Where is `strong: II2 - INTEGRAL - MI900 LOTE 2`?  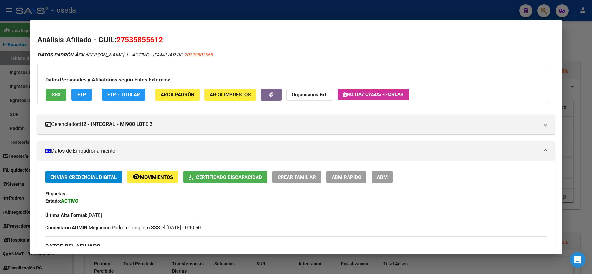
strong: II2 - INTEGRAL - MI900 LOTE 2 is located at coordinates (116, 124).